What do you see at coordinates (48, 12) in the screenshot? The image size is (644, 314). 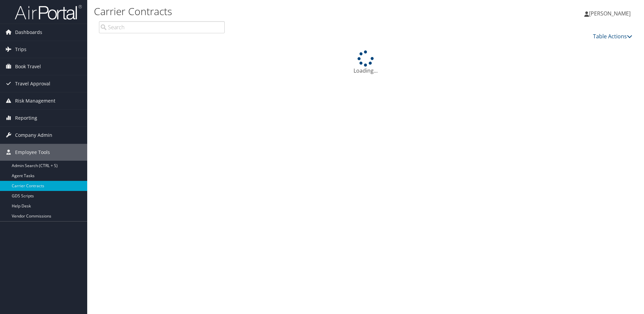 I see `img: airportal-logo.png` at bounding box center [48, 12].